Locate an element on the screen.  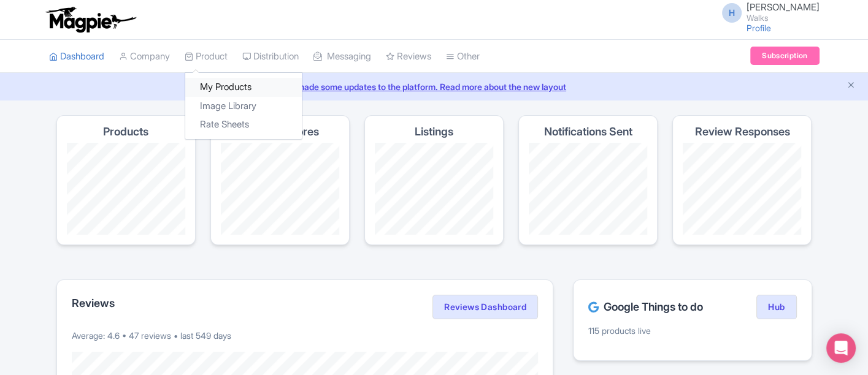
a: Reviews Dashboard is located at coordinates (485, 307).